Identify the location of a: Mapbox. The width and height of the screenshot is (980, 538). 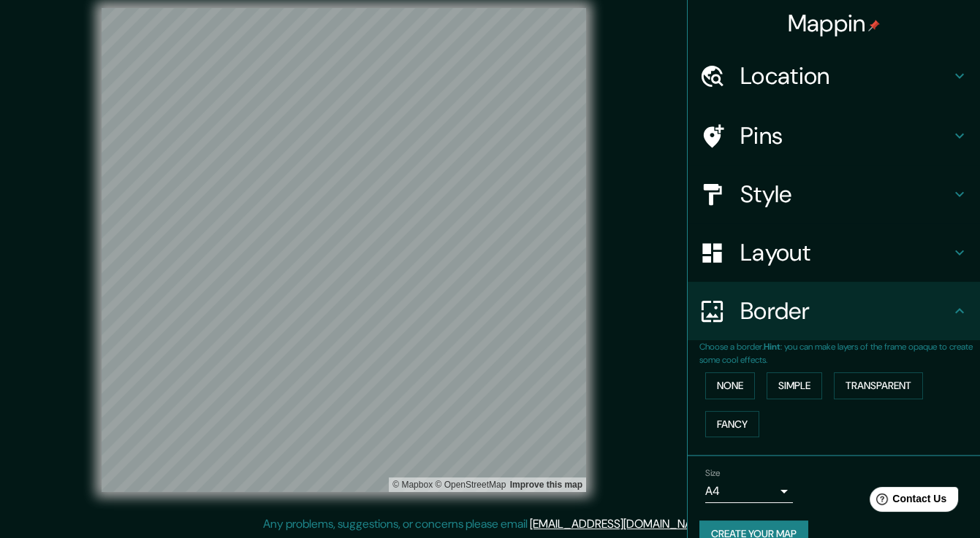
(412, 485).